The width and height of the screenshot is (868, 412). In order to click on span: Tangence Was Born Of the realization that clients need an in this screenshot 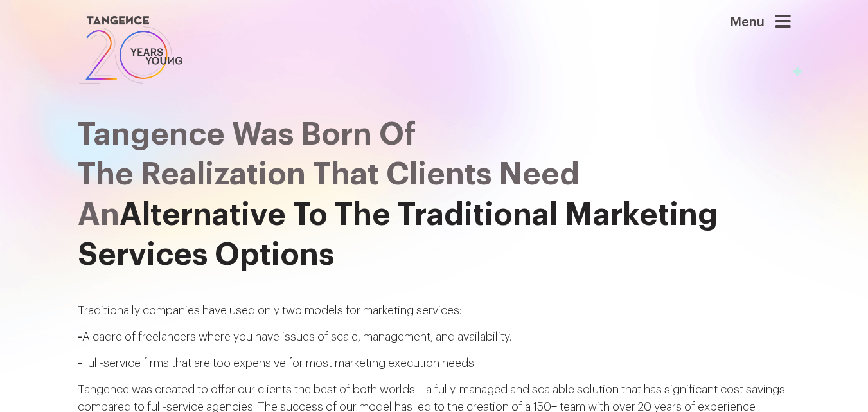, I will do `click(328, 175)`.